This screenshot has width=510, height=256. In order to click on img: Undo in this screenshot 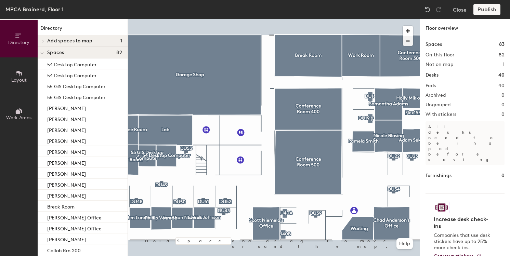, I will do `click(428, 10)`.